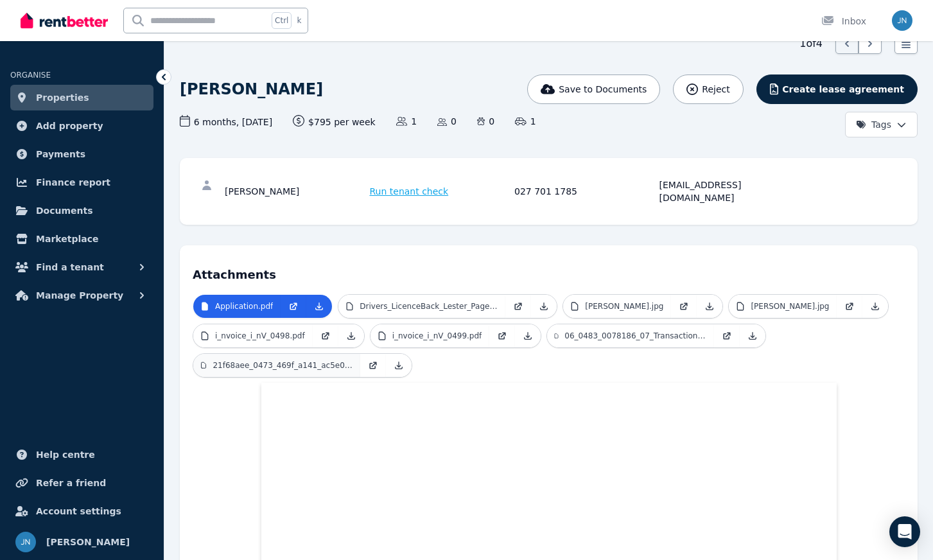 Image resolution: width=933 pixels, height=560 pixels. What do you see at coordinates (635, 335) in the screenshot?
I see `p: 06_0483_0078186_07_Transactions_2025_06_01_2025_08_21.pdf` at bounding box center [635, 335].